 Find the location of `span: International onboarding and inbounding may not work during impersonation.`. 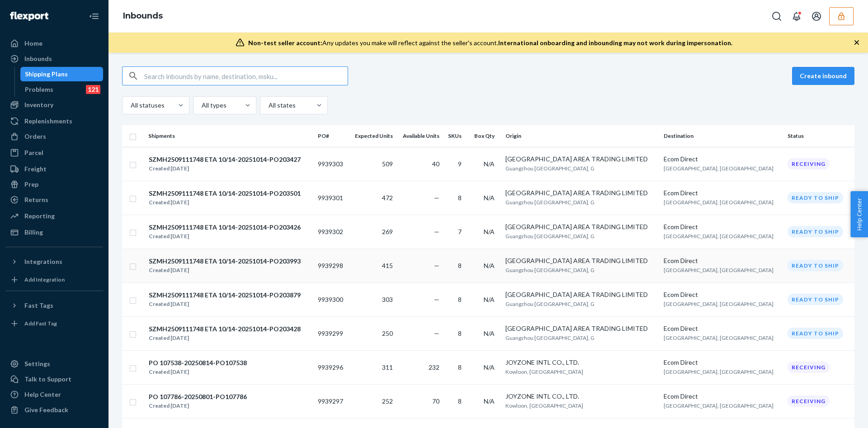

span: International onboarding and inbounding may not work during impersonation. is located at coordinates (615, 42).